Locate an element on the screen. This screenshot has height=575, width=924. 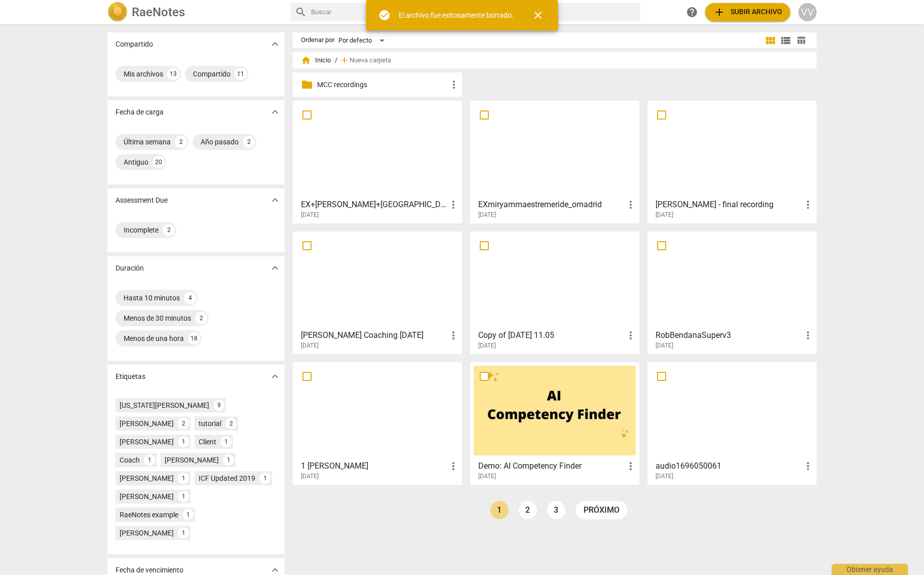
h2: RaeNotes is located at coordinates (158, 12).